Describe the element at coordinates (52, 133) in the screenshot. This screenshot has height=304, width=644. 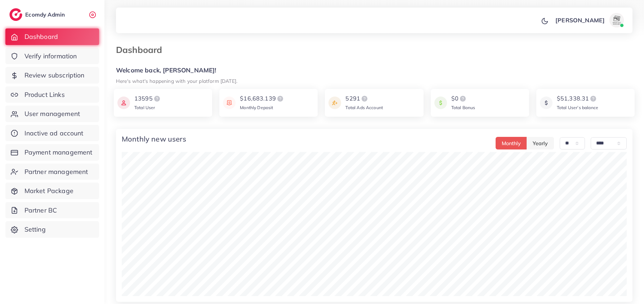
I see `a: Inactive ad account` at that location.